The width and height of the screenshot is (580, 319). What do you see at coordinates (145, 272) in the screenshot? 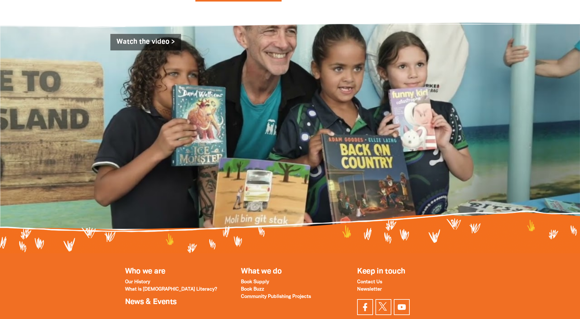
I see `a: Who we are` at bounding box center [145, 272].